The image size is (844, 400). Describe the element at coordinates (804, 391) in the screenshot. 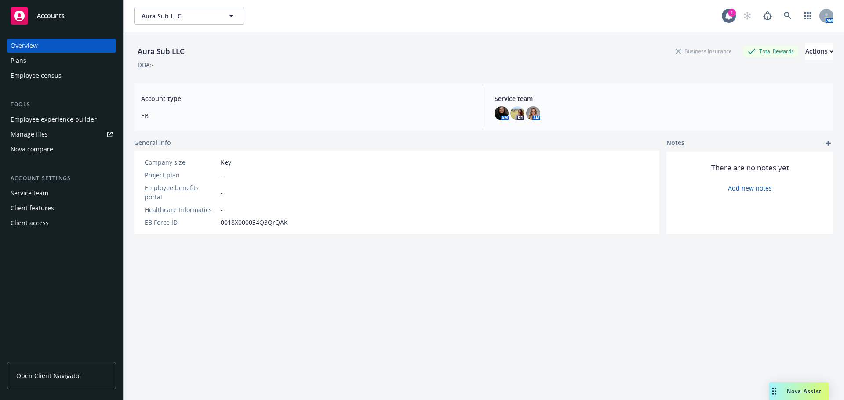

I see `span: Nova Assist` at that location.